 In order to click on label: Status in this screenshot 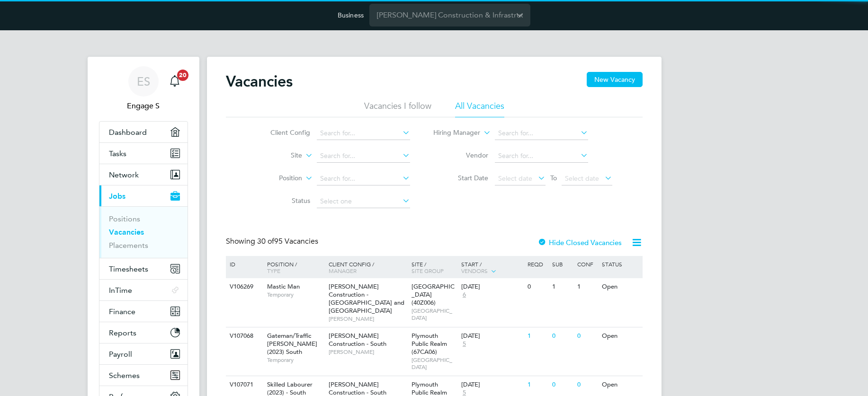, I will do `click(283, 201)`.